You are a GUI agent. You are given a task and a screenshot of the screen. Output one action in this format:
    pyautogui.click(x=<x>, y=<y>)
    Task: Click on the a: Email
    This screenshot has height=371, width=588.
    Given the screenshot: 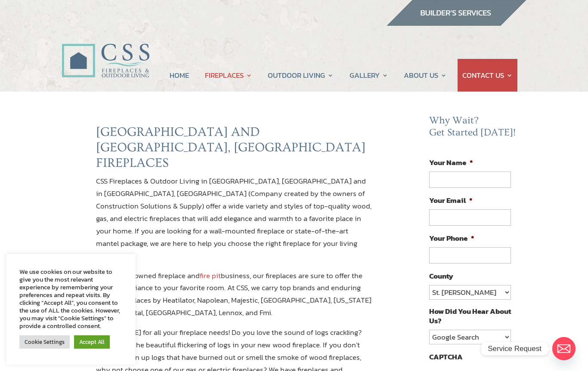 What is the action you would take?
    pyautogui.click(x=564, y=349)
    